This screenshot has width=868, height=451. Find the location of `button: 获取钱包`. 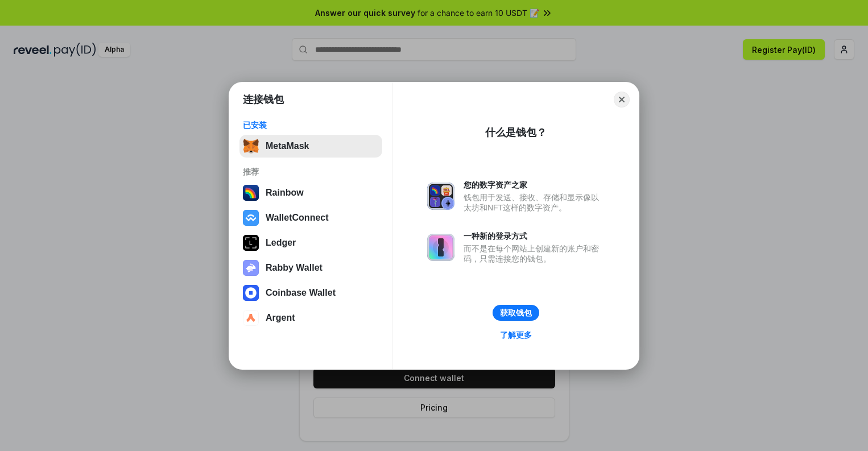

button: 获取钱包 is located at coordinates (516, 313).